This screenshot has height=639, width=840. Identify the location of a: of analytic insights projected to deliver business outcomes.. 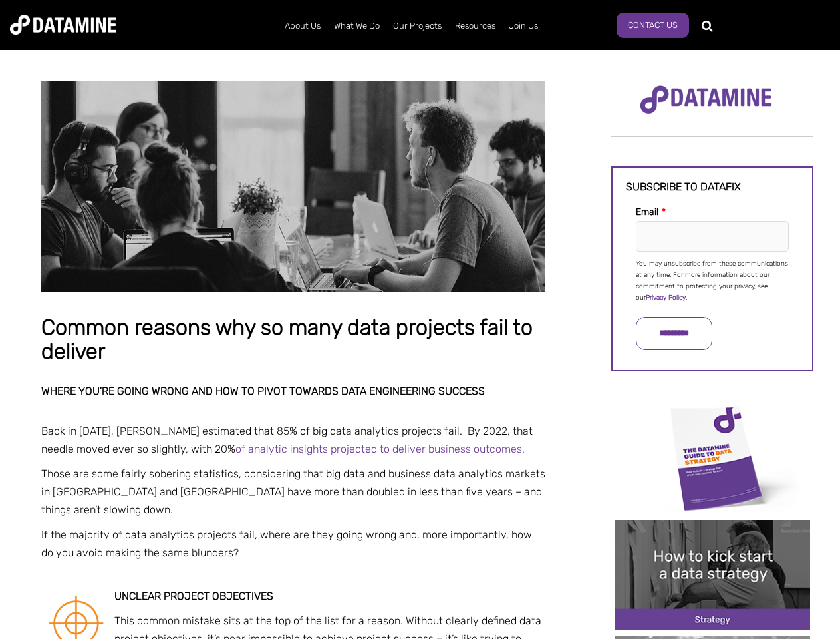
(380, 449).